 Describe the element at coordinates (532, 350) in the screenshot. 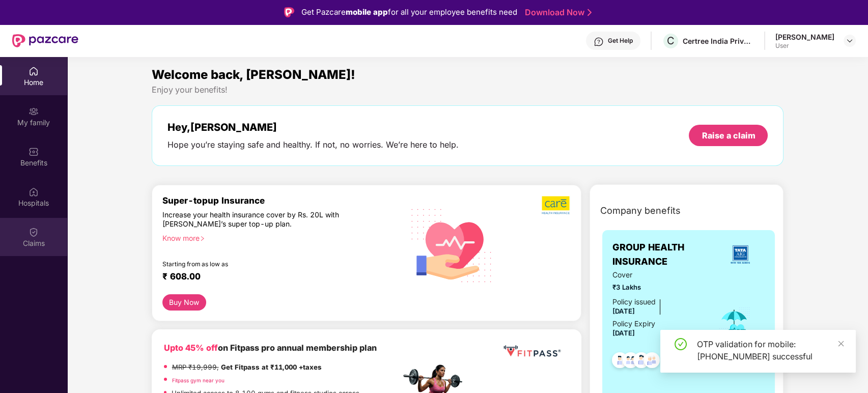

I see `img: fppp.png` at that location.